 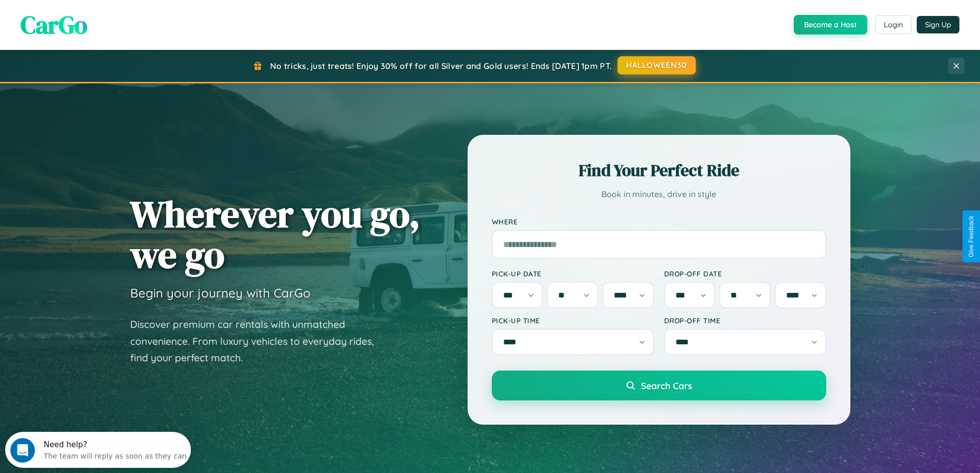 I want to click on button: Login, so click(x=893, y=25).